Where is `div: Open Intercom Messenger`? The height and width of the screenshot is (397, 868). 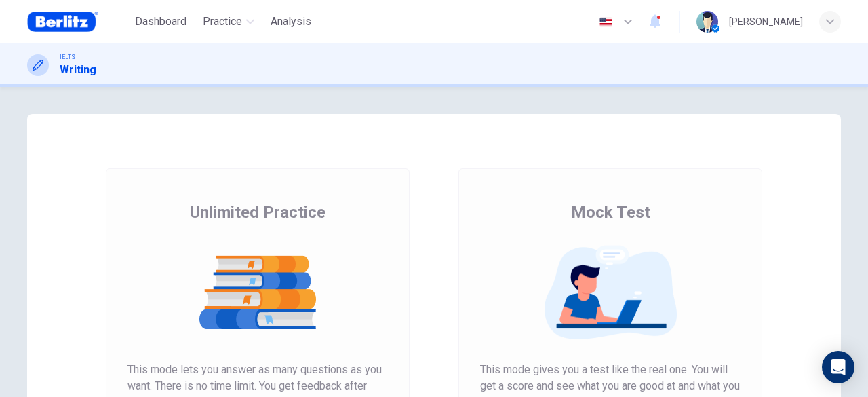
div: Open Intercom Messenger is located at coordinates (838, 367).